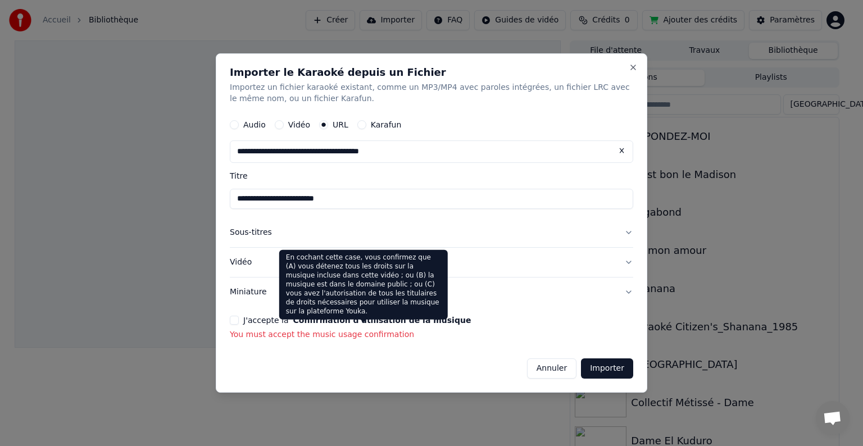 The image size is (863, 446). What do you see at coordinates (382, 320) in the screenshot?
I see `button: J'accepte la` at bounding box center [382, 320].